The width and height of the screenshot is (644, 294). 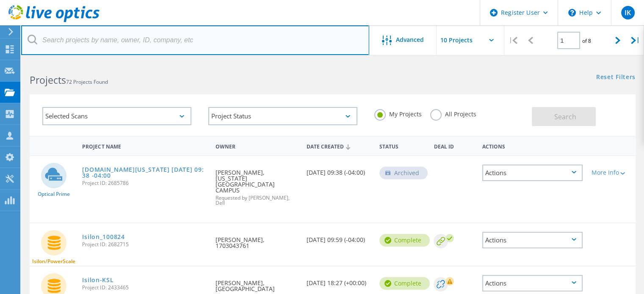 I want to click on span: IK, so click(x=628, y=13).